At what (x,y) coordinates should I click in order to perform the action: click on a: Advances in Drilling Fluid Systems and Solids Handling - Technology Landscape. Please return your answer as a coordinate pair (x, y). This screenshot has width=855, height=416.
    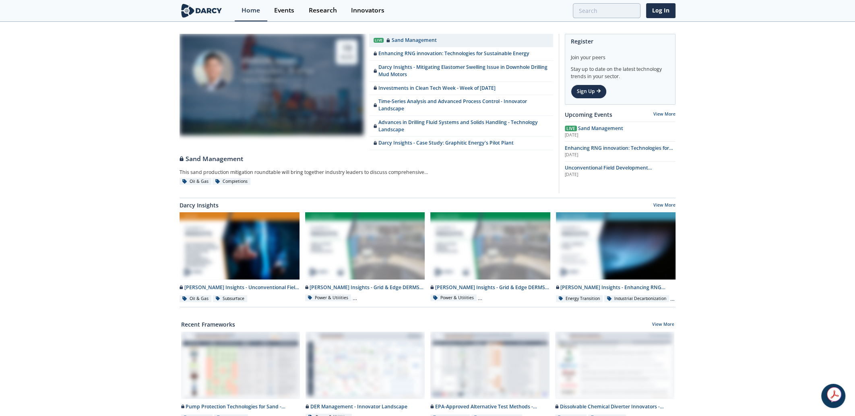
    Looking at the image, I should click on (461, 126).